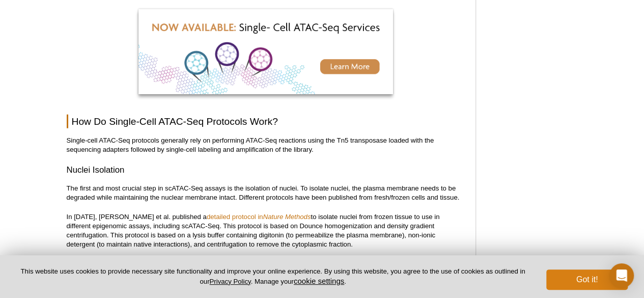 The image size is (644, 298). I want to click on img: Single-Cell ATAC-Seq services, so click(265, 51).